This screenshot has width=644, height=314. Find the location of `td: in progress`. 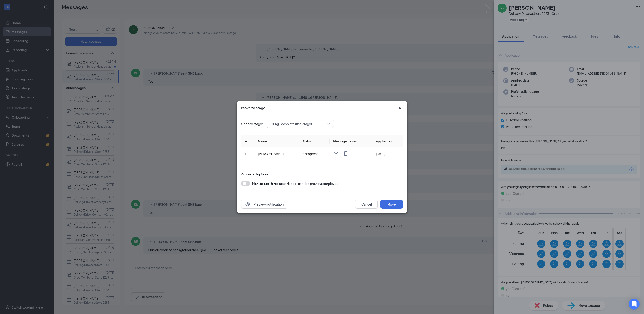

td: in progress is located at coordinates (314, 154).